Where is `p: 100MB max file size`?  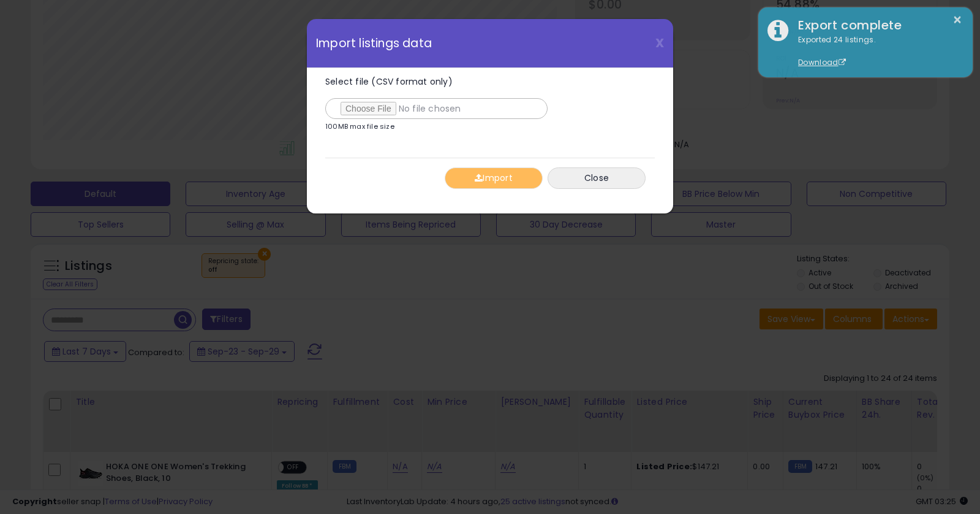
p: 100MB max file size is located at coordinates (360, 126).